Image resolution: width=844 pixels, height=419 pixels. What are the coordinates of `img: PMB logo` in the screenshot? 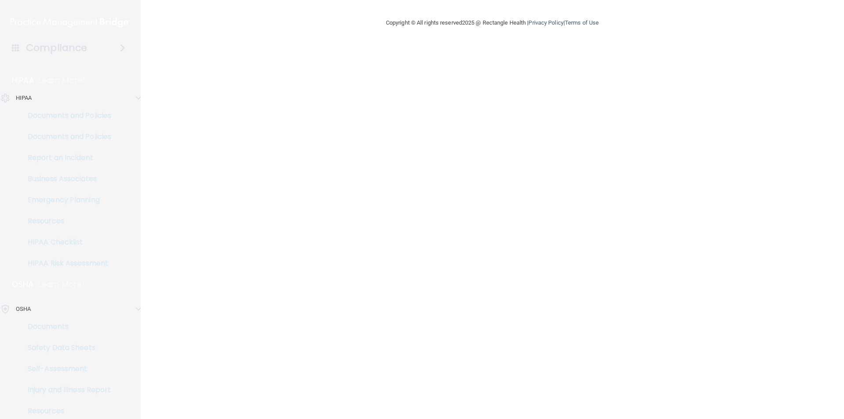 It's located at (70, 22).